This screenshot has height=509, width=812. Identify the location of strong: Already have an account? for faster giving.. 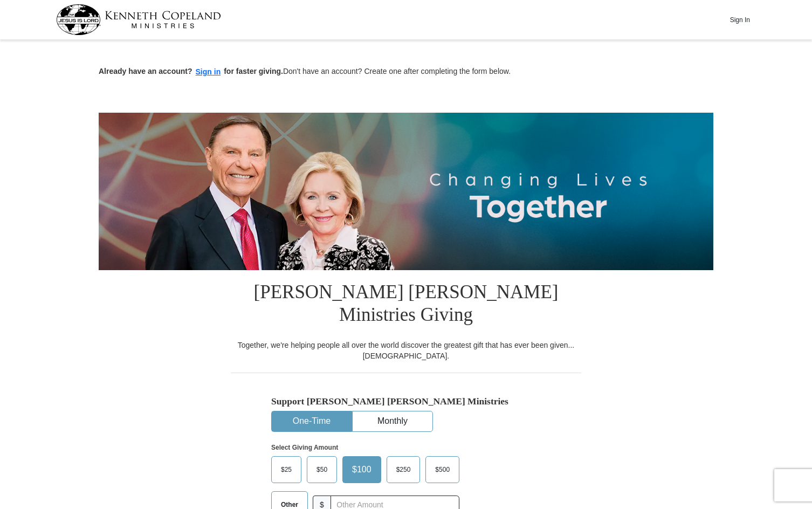
(191, 71).